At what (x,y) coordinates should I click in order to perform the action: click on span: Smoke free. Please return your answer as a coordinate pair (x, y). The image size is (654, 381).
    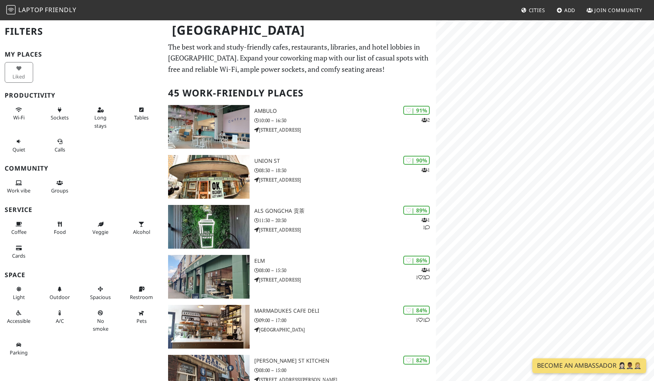
    Looking at the image, I should click on (101, 324).